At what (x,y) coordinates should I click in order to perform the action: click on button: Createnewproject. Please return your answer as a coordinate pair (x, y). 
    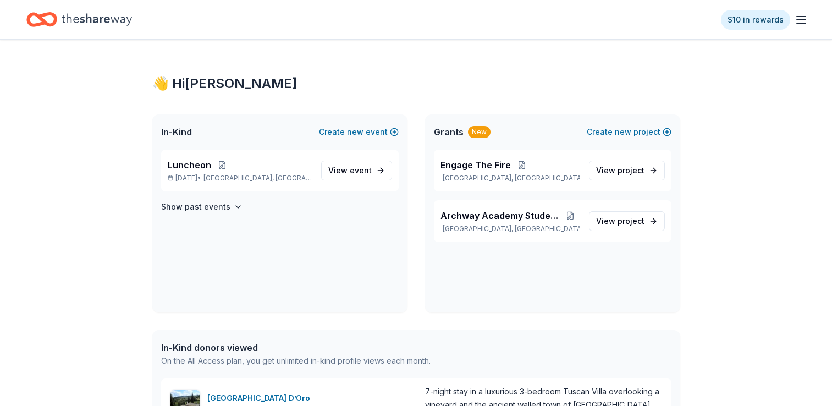
    Looking at the image, I should click on (629, 132).